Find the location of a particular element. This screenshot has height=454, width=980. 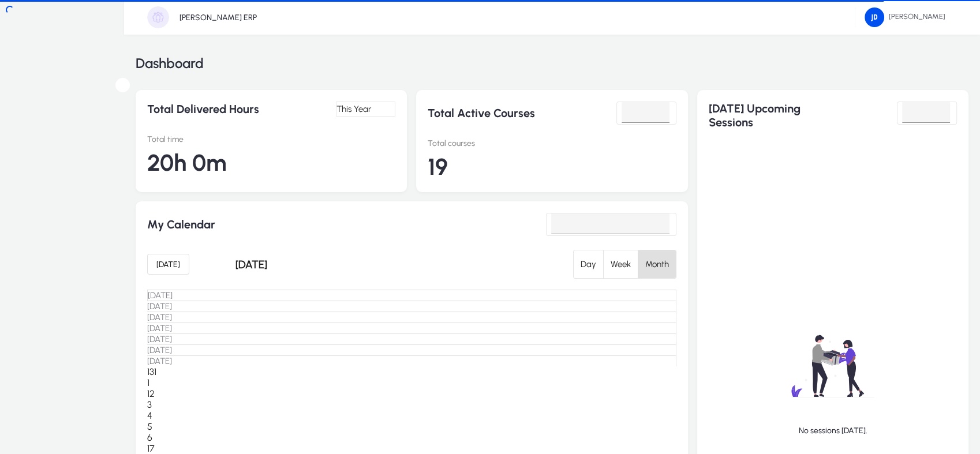

p: My Calendar is located at coordinates (277, 224).